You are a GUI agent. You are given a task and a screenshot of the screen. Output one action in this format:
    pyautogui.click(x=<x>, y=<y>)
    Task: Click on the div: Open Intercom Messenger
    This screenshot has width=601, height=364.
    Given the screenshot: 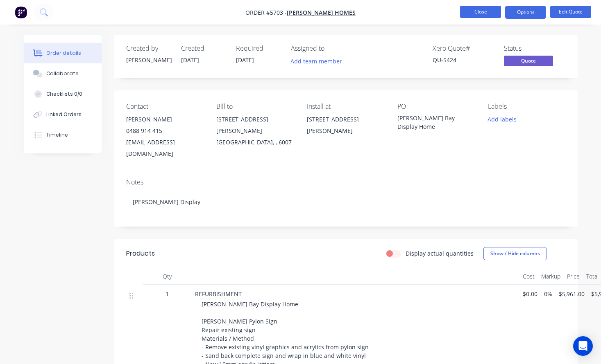 What is the action you would take?
    pyautogui.click(x=582, y=346)
    